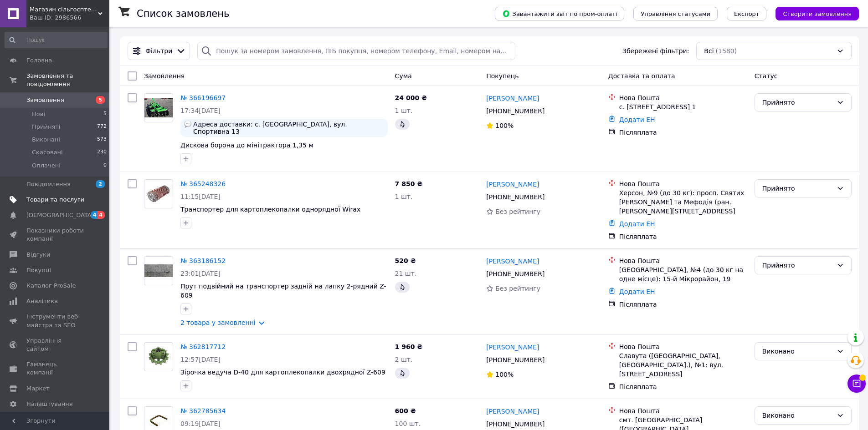 Image resolution: width=868 pixels, height=430 pixels. I want to click on span: Прийняті, so click(46, 127).